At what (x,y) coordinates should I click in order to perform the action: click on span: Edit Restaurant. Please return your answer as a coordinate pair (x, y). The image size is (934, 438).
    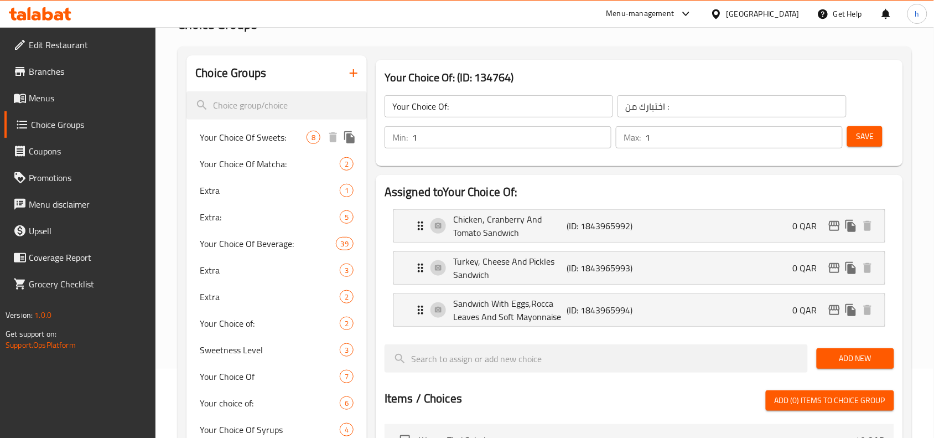
    Looking at the image, I should click on (88, 45).